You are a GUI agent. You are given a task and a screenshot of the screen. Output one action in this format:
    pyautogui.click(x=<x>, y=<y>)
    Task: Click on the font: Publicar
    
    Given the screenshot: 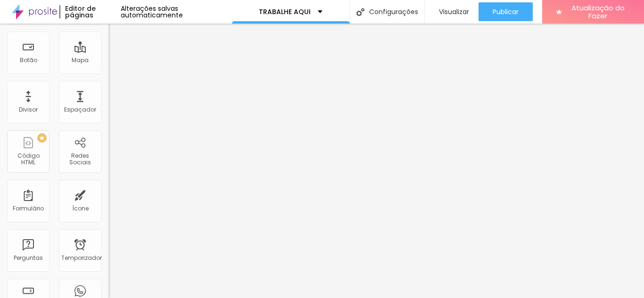 What is the action you would take?
    pyautogui.click(x=505, y=12)
    